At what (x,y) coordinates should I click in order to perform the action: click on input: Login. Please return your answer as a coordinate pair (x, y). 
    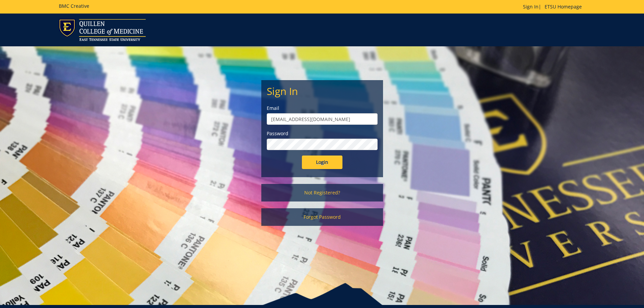
    Looking at the image, I should click on (322, 162).